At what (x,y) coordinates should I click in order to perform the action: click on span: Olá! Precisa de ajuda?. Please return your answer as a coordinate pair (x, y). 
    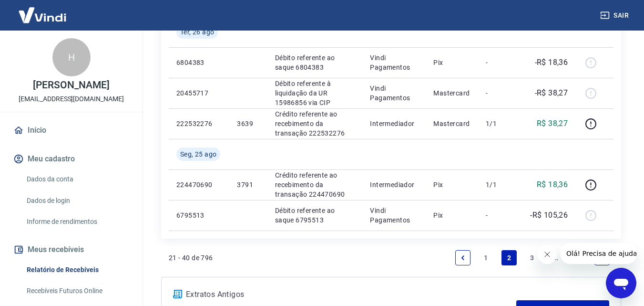
    Looking at the image, I should click on (43, 10).